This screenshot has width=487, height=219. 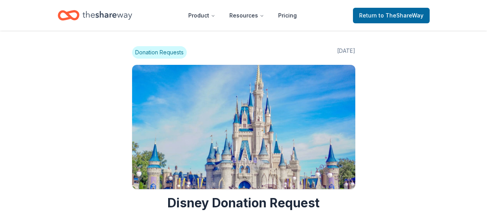 I want to click on button: Product, so click(x=202, y=16).